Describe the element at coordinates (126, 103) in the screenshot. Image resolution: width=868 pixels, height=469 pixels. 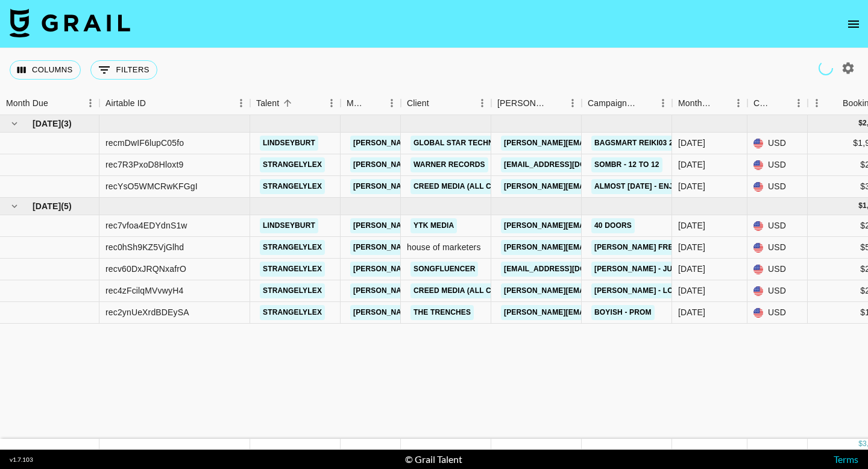
I see `div: Airtable ID` at that location.